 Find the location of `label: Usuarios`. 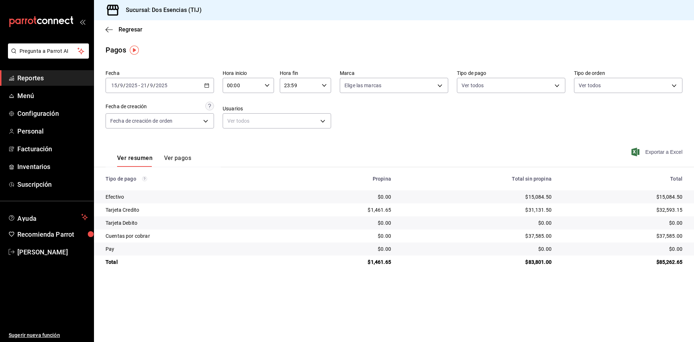

label: Usuarios is located at coordinates (277, 108).